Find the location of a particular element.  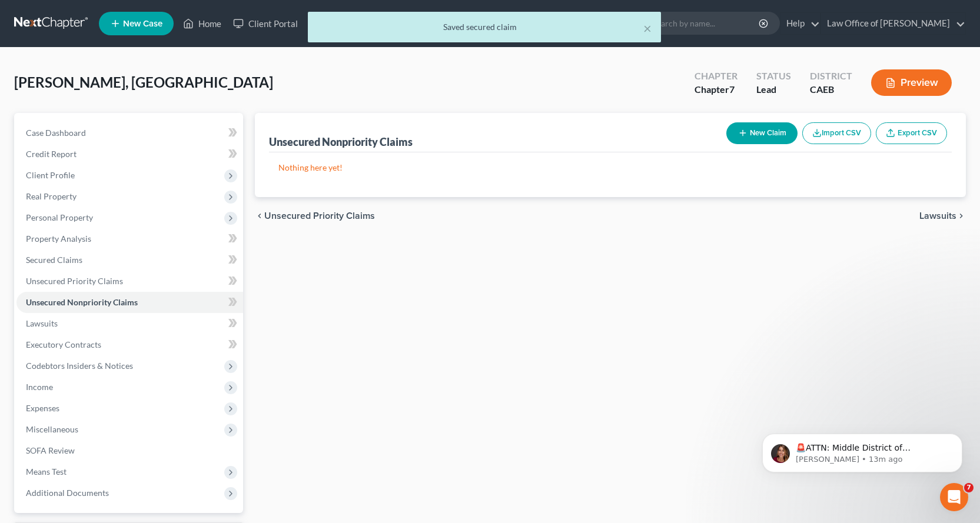

span: Expenses is located at coordinates (43, 408).